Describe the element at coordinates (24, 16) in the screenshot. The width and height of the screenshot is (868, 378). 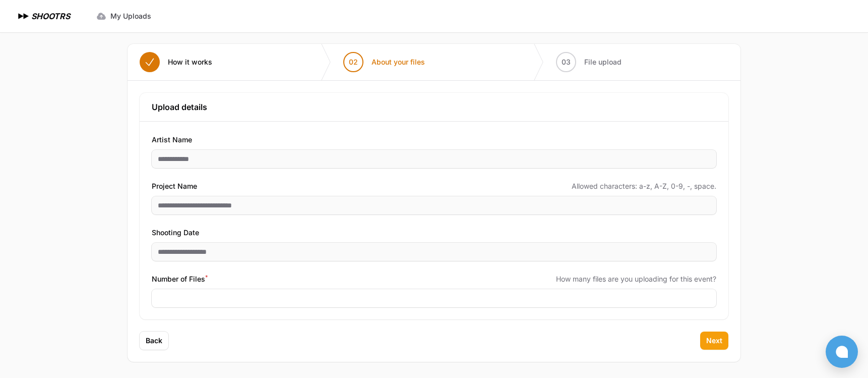
I see `img: SHOOTRS` at that location.